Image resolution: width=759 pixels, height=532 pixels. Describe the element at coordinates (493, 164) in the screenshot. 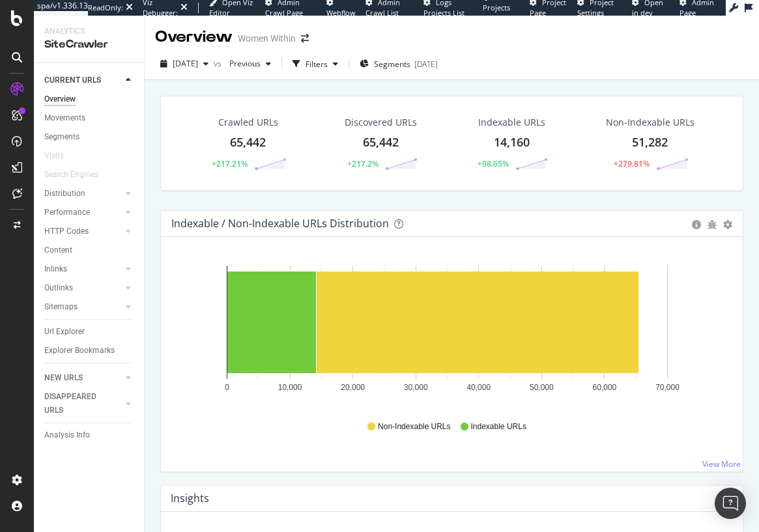

I see `div: +98.65%` at that location.